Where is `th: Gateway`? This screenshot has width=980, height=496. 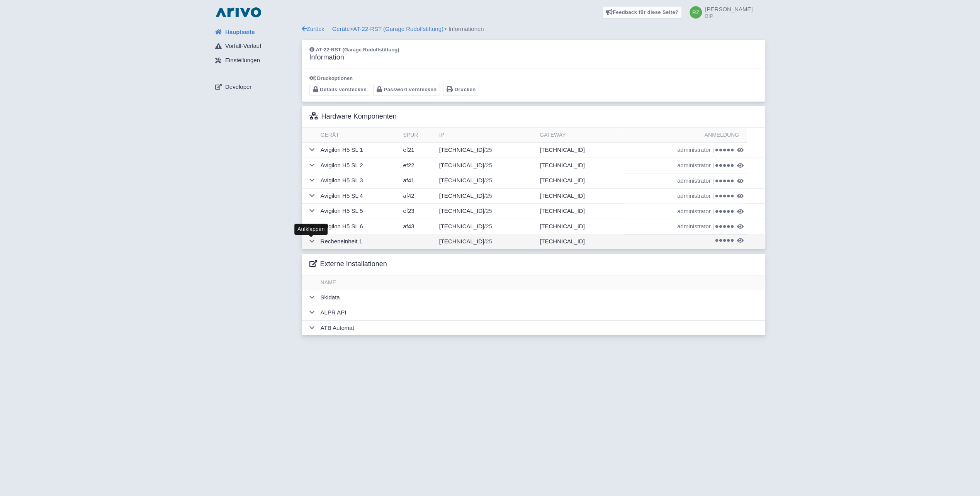
th: Gateway is located at coordinates (580, 135).